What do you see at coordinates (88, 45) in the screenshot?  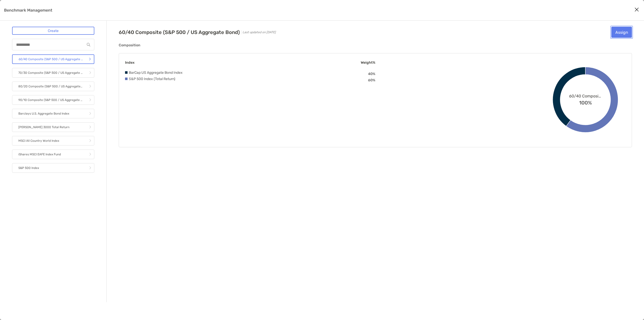 I see `img: input icon` at bounding box center [88, 45].